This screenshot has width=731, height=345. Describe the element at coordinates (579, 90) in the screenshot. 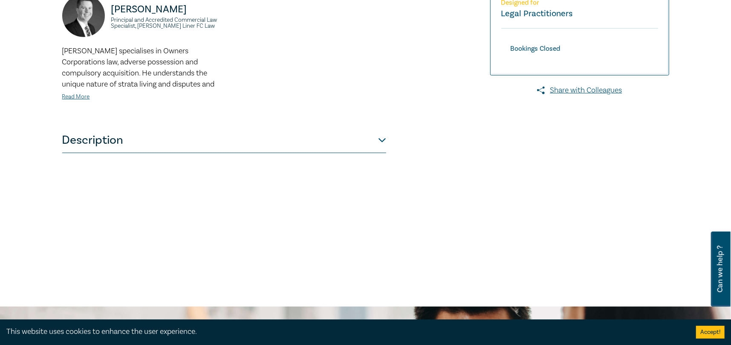

I see `a: Share with Colleagues` at that location.